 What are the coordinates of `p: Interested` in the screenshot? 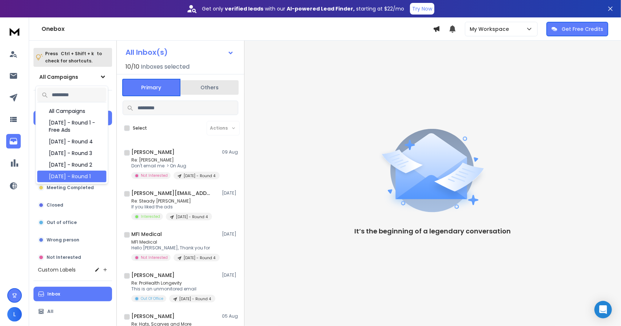 It's located at (150, 217).